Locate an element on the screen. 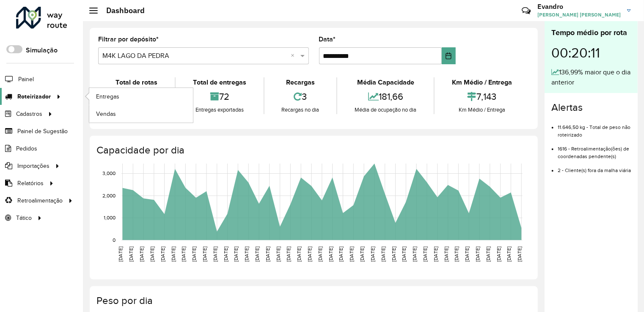 This screenshot has height=312, width=644. label: Filtrar por depósito is located at coordinates (128, 40).